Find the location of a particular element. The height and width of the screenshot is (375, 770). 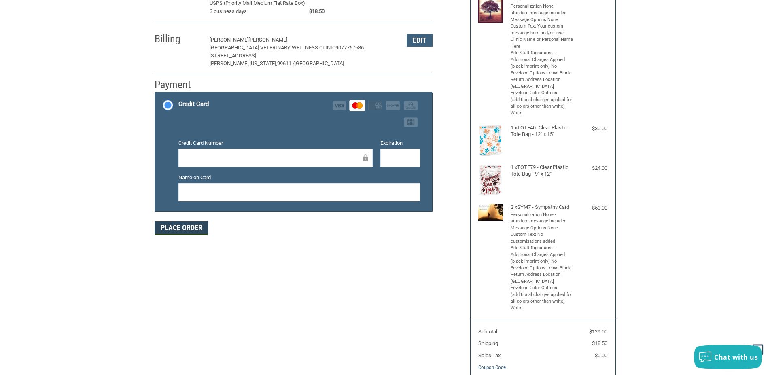

h4: 1 x TOTE79 - Clear Plastic Tote Bag - 9" x 12" is located at coordinates (542, 171).